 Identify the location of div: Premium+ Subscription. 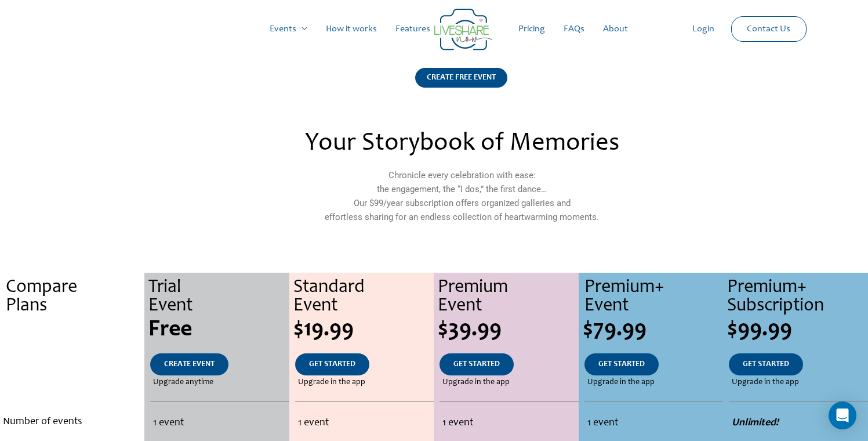
(797, 297).